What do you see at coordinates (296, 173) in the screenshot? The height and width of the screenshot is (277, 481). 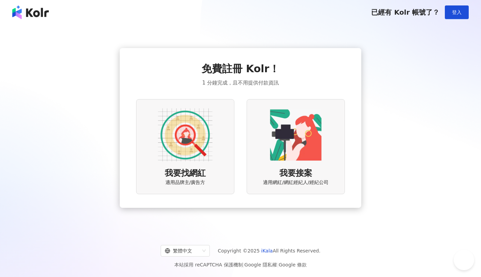 I see `span: 我要接案` at bounding box center [296, 173].